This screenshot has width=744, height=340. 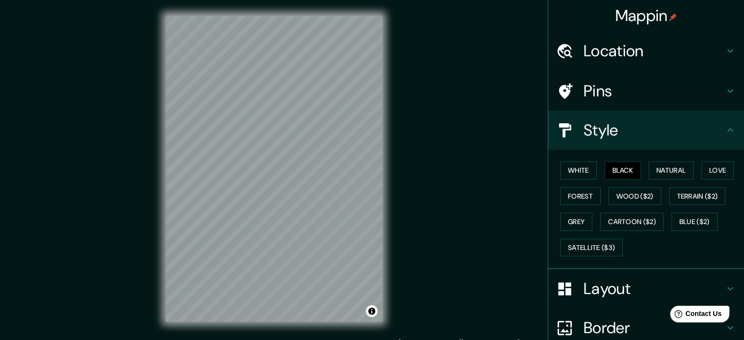 What do you see at coordinates (646, 91) in the screenshot?
I see `div: Pins` at bounding box center [646, 91].